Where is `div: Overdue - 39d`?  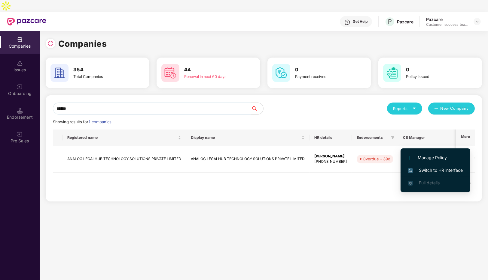
div: Overdue - 39d is located at coordinates (376, 159).